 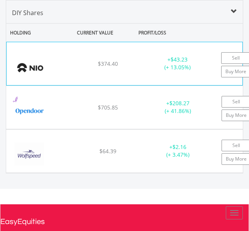 I want to click on div: + (+ 41.86%), so click(x=177, y=107).